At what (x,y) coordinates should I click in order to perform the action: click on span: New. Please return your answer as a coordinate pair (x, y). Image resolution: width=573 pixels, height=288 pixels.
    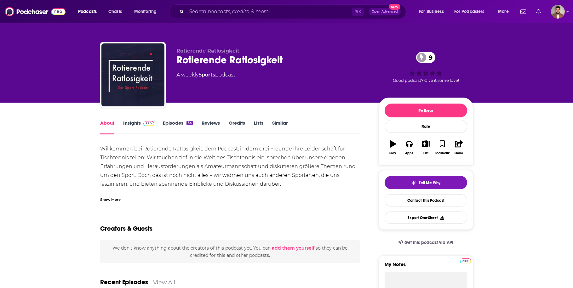
    Looking at the image, I should click on (394, 7).